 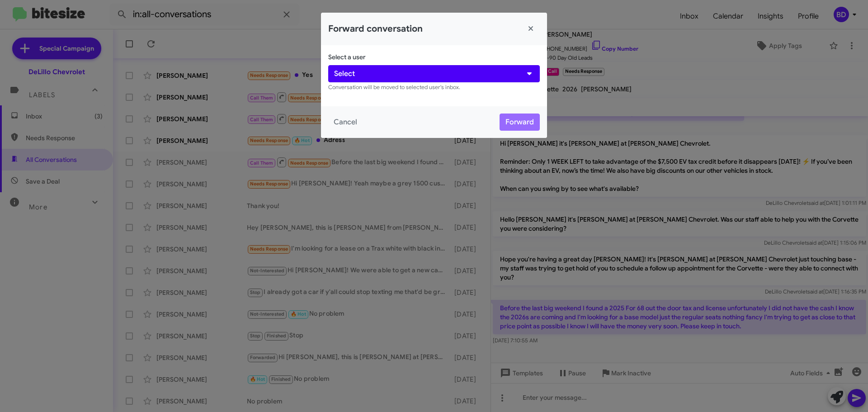 I want to click on button: Forward, so click(x=520, y=122).